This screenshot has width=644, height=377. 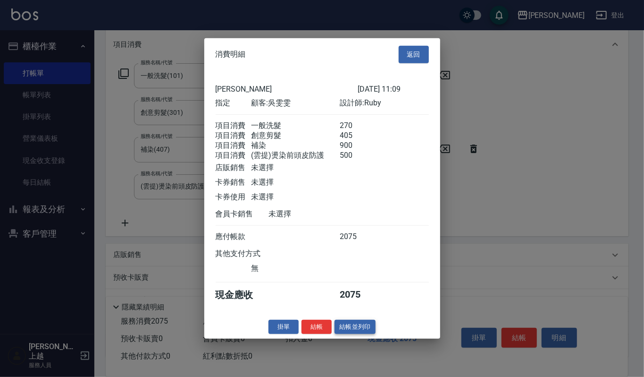 I want to click on div: 500, so click(x=357, y=155).